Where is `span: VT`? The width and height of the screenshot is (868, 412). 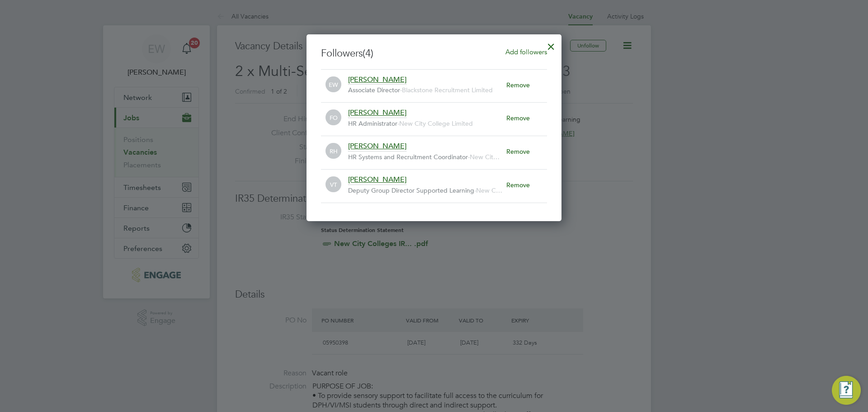 span: VT is located at coordinates (333, 184).